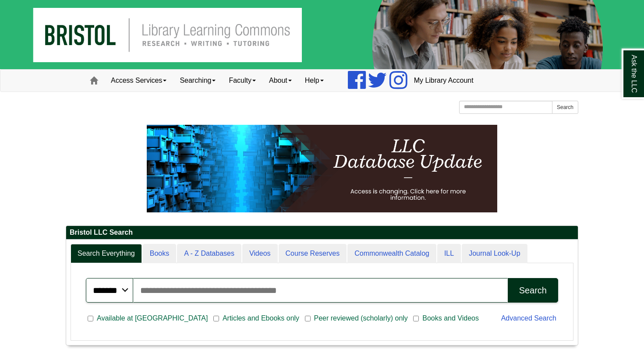 This screenshot has height=349, width=644. I want to click on a: Advanced Search, so click(529, 318).